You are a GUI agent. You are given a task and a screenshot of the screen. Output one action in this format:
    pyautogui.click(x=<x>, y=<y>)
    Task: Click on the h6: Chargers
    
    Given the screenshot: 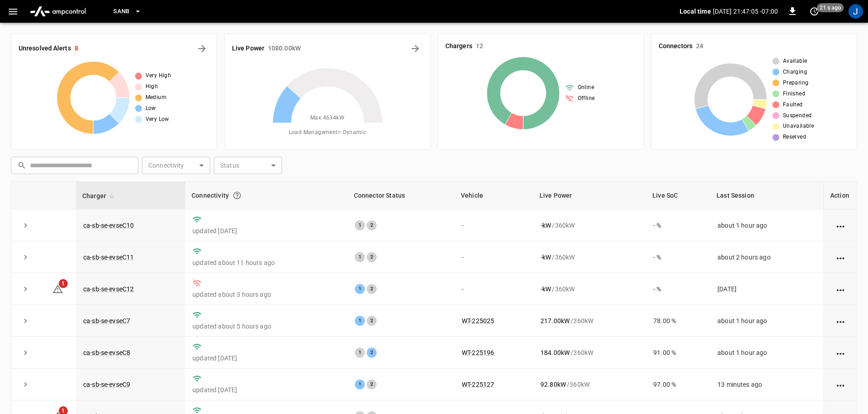 What is the action you would take?
    pyautogui.click(x=459, y=47)
    